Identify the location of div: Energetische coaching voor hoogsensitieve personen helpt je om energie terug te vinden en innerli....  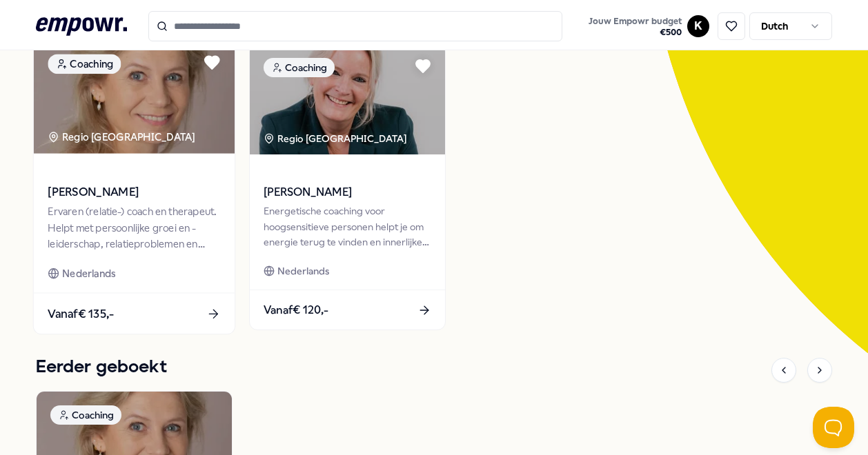
(347, 226).